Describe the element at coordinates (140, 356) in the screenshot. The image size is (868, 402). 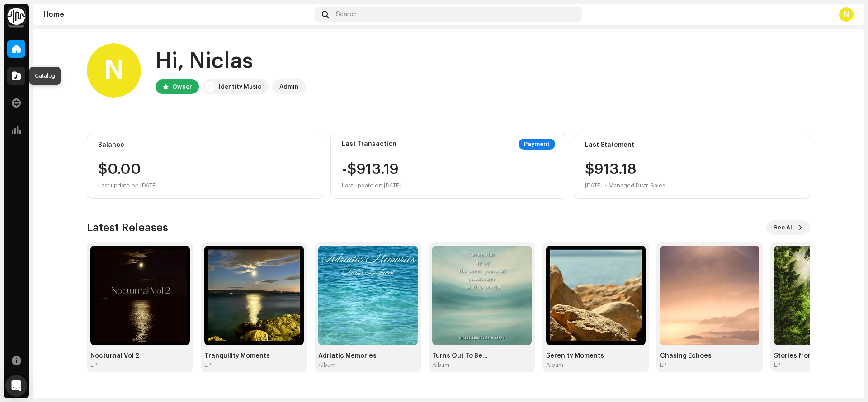
I see `div: Nocturnal Vol 2` at that location.